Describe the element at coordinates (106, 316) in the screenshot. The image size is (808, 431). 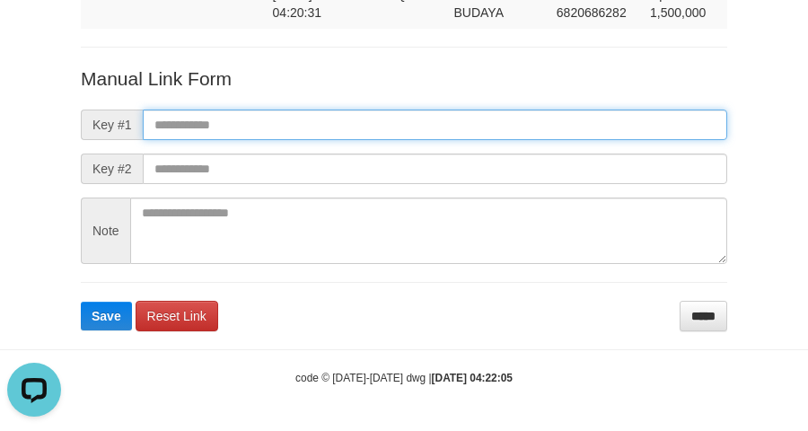
I see `span: Save` at that location.